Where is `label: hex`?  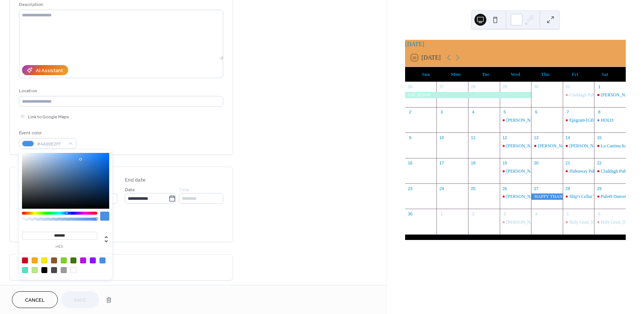
label: hex is located at coordinates (60, 246).